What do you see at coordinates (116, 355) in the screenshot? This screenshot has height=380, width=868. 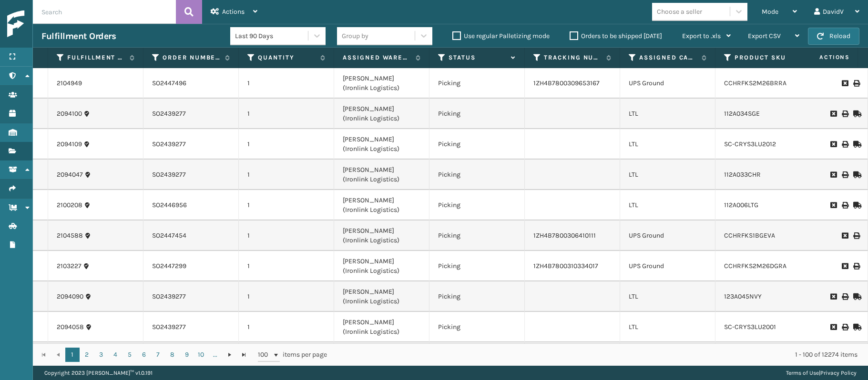 I see `a: 4` at bounding box center [116, 355].